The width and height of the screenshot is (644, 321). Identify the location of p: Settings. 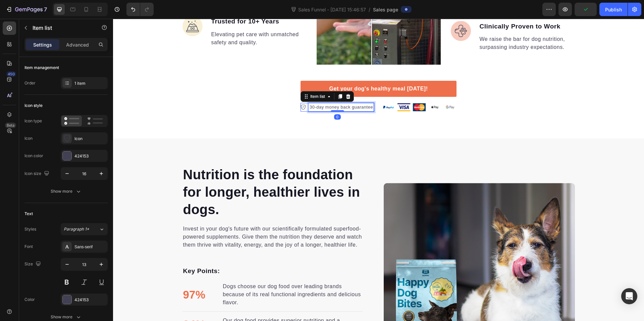
(43, 44).